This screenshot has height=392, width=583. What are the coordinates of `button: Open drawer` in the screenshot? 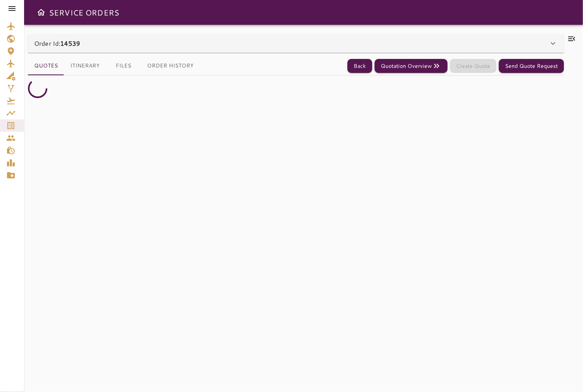 It's located at (41, 12).